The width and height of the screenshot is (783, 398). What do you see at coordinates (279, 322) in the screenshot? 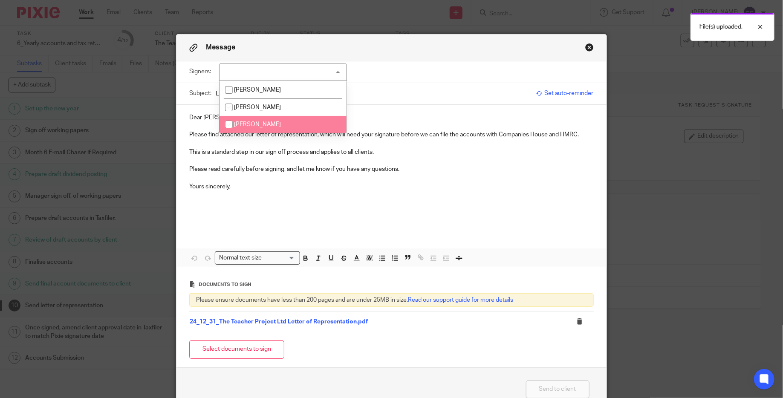
I see `a: 24_12_31_The Teacher Project Ltd Letter of Representation.pdf` at bounding box center [279, 322].